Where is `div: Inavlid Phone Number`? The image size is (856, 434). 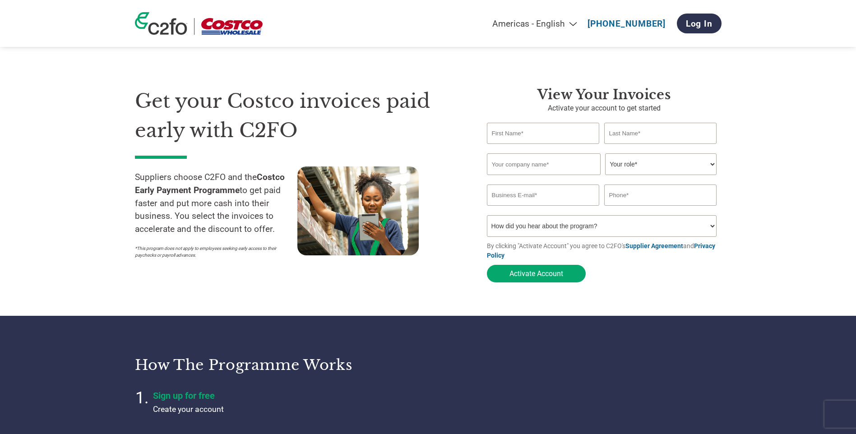 div: Inavlid Phone Number is located at coordinates (660, 209).